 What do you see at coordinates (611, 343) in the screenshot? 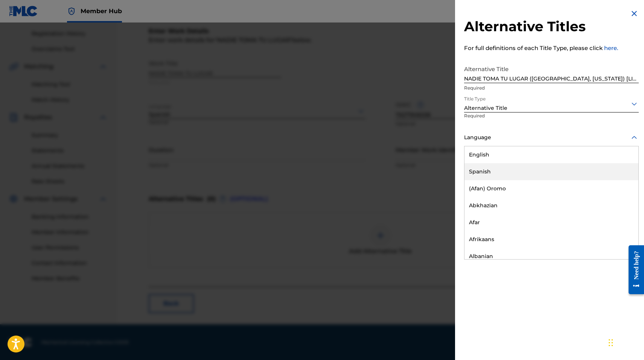
I see `div: Arrastrar` at bounding box center [611, 343].